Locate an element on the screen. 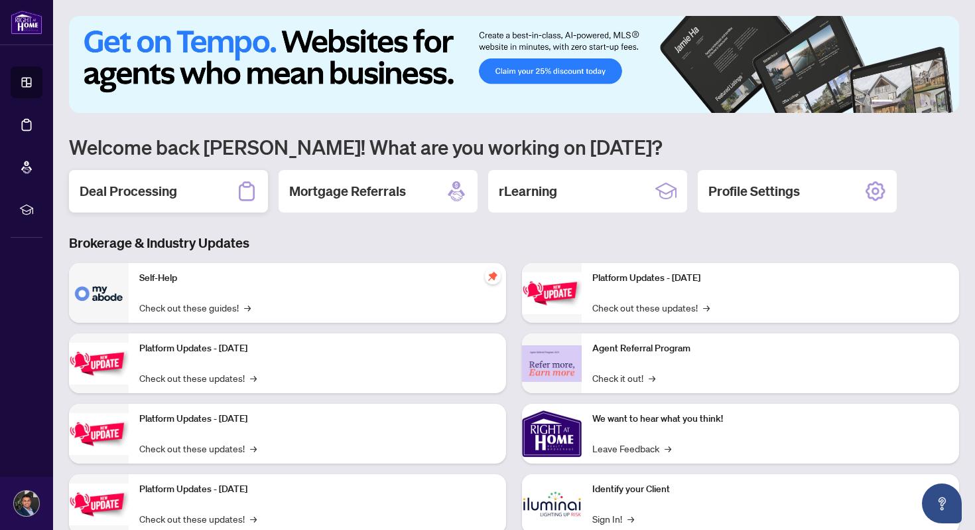 This screenshot has width=975, height=530. img: Agent Referral Program is located at coordinates (552, 363).